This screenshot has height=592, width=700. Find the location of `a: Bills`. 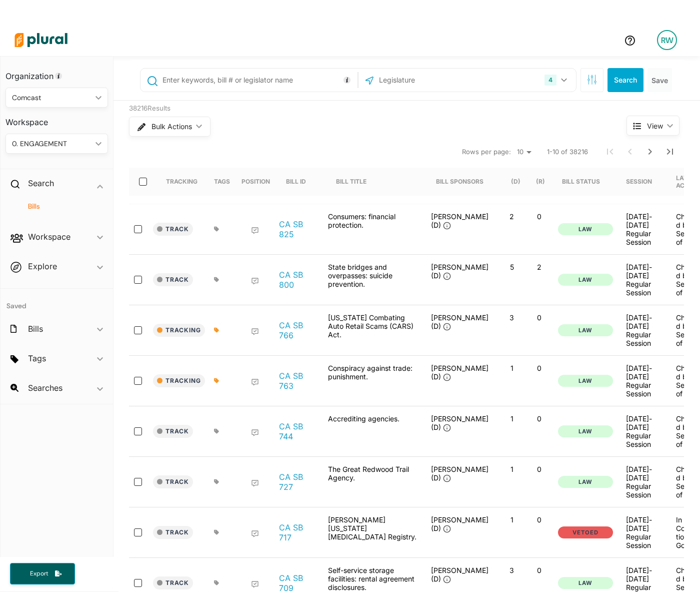

a: Bills is located at coordinates (59, 206).